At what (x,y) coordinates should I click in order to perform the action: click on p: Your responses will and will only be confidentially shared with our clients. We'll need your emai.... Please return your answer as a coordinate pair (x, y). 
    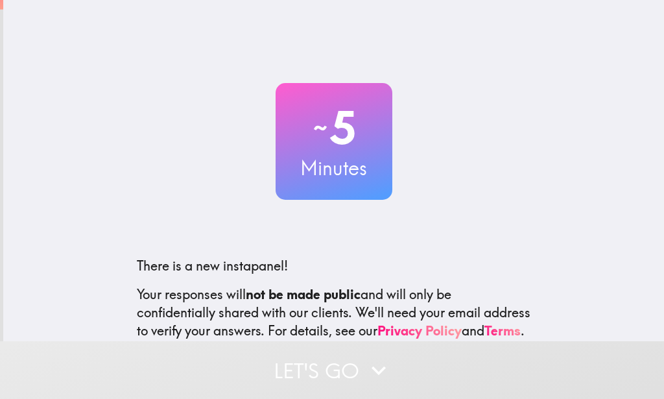
    Looking at the image, I should click on (334, 313).